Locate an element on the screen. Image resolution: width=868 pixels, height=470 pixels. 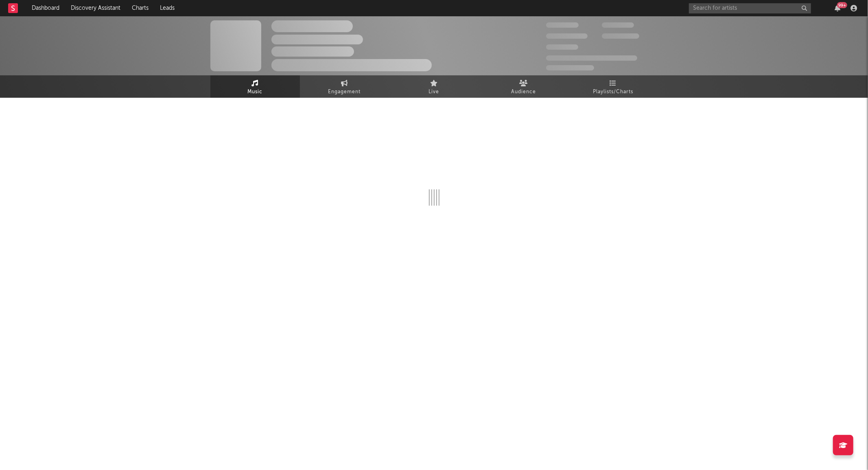
a: Engagement is located at coordinates (345, 86).